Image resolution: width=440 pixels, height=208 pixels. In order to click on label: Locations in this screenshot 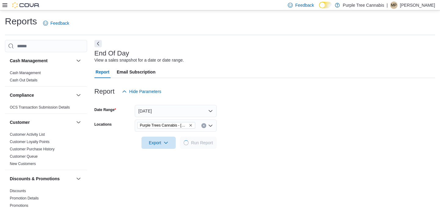, I will do `click(103, 125)`.